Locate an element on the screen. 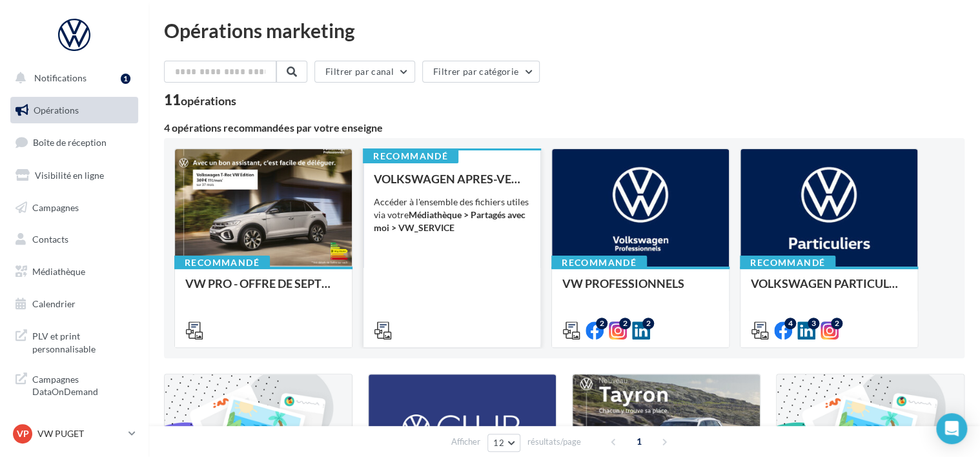  a: Boîte de réception is located at coordinates (74, 142).